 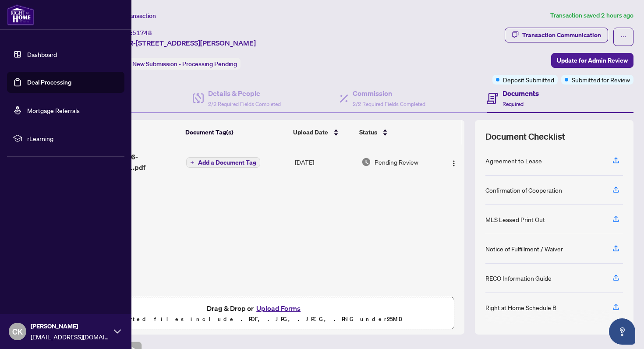 I want to click on span: Add a Document Tag, so click(x=227, y=162).